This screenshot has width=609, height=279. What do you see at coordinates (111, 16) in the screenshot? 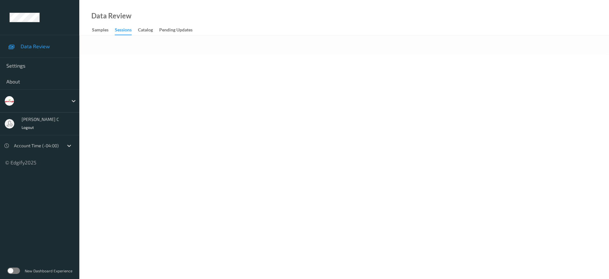
I see `div: Data Review` at bounding box center [111, 16].